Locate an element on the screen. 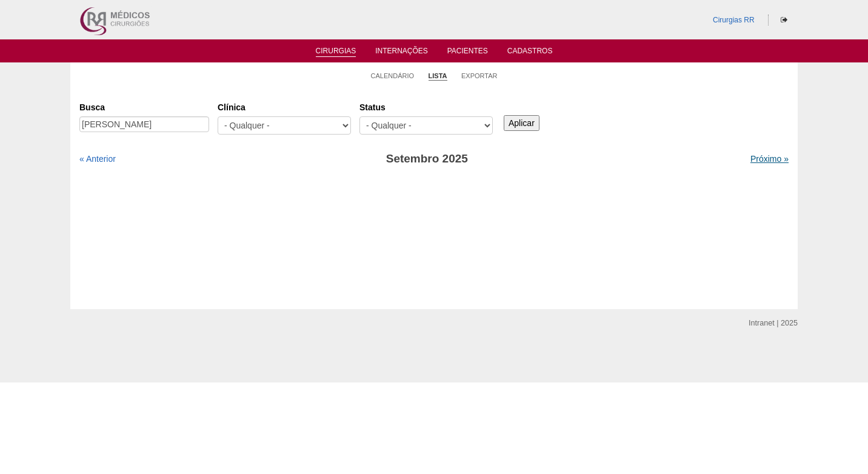 The image size is (868, 474). a: Cirurgias is located at coordinates (336, 52).